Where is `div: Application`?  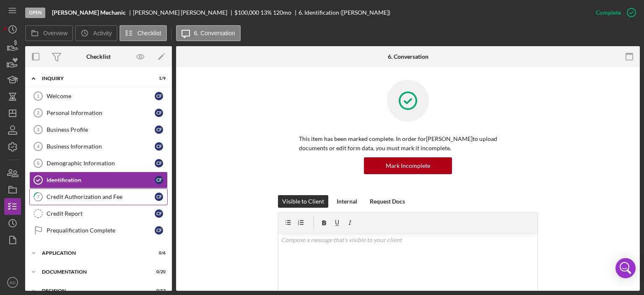 div: Application is located at coordinates (93, 253).